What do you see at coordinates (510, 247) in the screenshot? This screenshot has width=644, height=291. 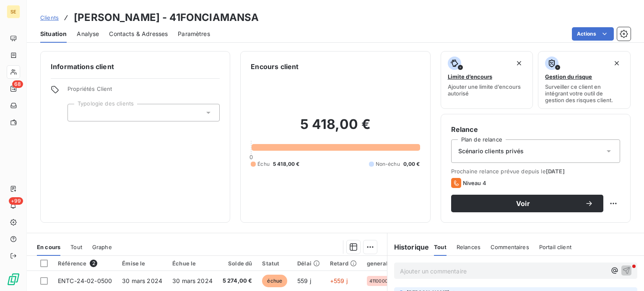 I see `span: Commentaires` at bounding box center [510, 247].